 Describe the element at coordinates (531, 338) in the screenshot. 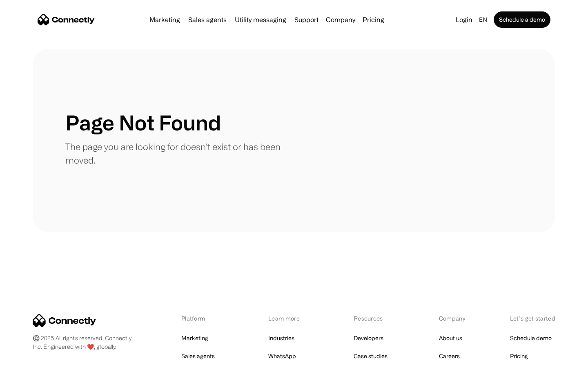

I see `a: Schedule demo` at that location.